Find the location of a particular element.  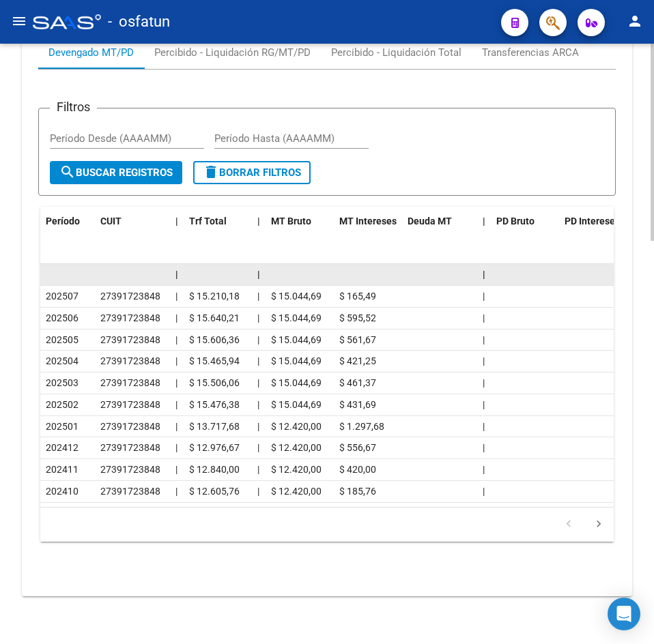

span: $ 1.297,68 is located at coordinates (362, 426).